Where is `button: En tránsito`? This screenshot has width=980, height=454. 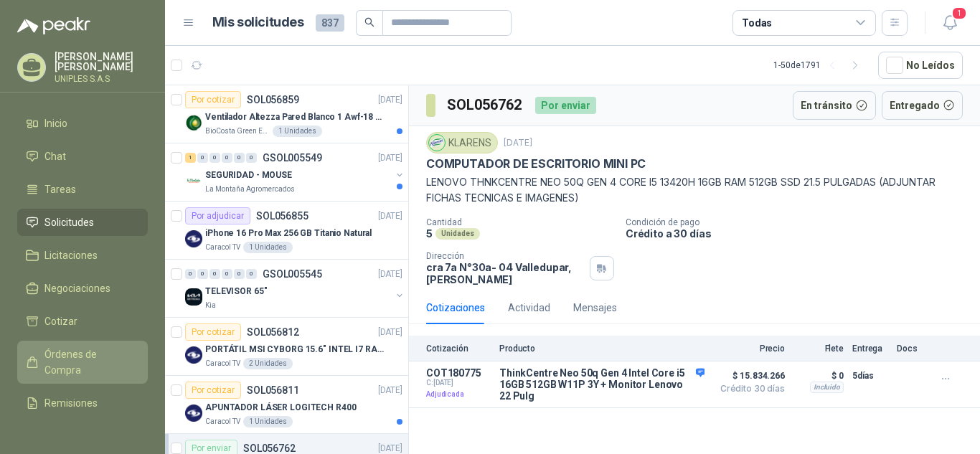 button: En tránsito is located at coordinates (834, 105).